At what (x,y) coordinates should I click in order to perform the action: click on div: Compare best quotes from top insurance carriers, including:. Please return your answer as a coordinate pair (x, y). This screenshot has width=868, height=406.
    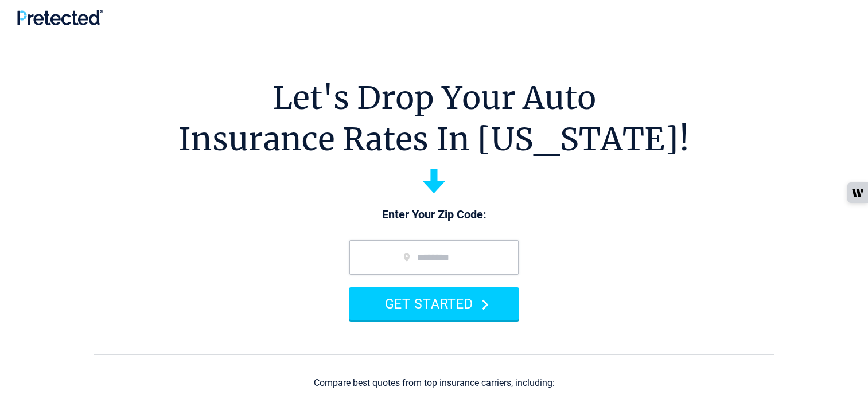
    Looking at the image, I should click on (434, 383).